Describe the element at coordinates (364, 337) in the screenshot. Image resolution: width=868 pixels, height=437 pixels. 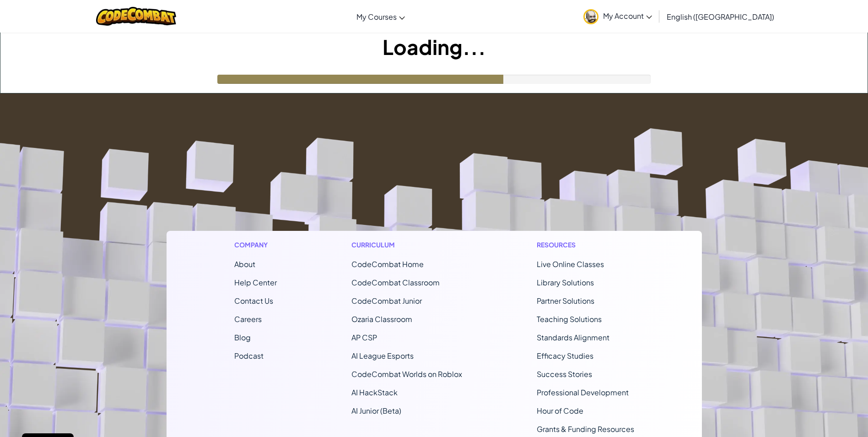
I see `a: AP CSP` at that location.